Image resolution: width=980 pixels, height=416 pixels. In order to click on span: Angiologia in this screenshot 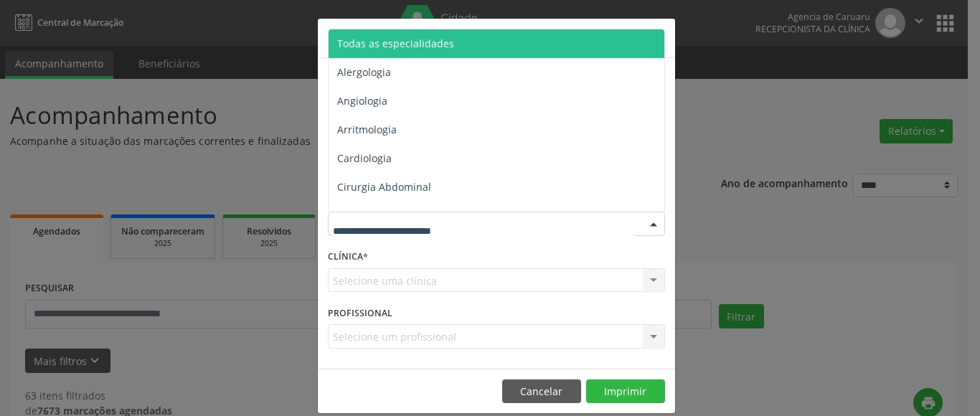, I will do `click(362, 100)`.